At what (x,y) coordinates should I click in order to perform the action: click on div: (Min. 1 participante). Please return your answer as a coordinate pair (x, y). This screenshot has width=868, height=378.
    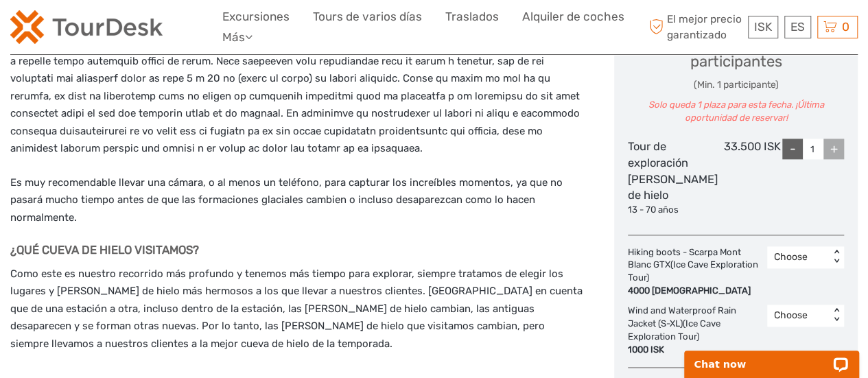
    Looking at the image, I should click on (735, 85).